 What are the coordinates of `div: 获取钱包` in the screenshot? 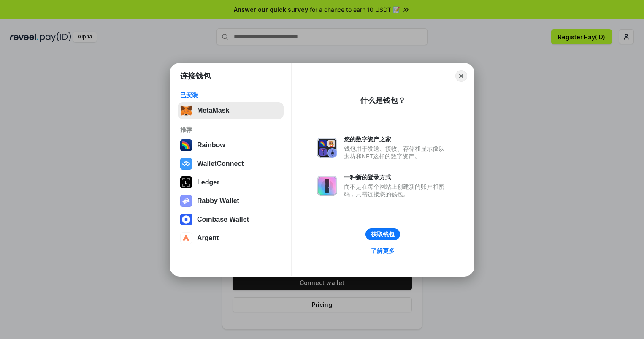 It's located at (383, 234).